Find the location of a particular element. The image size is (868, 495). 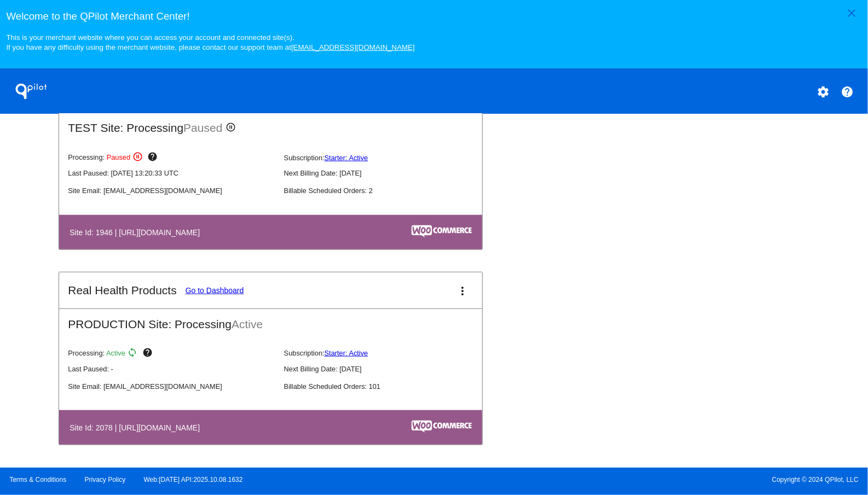

p: Last Paused: - is located at coordinates (171, 369).